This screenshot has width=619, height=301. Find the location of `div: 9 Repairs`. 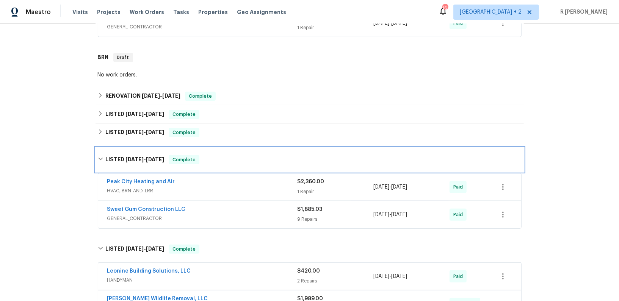

div: 9 Repairs is located at coordinates (335, 219).